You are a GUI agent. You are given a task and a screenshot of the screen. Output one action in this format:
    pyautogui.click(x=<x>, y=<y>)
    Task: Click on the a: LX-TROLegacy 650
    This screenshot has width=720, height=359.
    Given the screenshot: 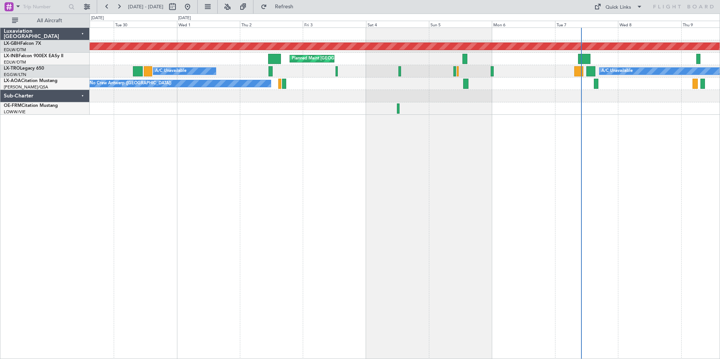 What is the action you would take?
    pyautogui.click(x=24, y=68)
    